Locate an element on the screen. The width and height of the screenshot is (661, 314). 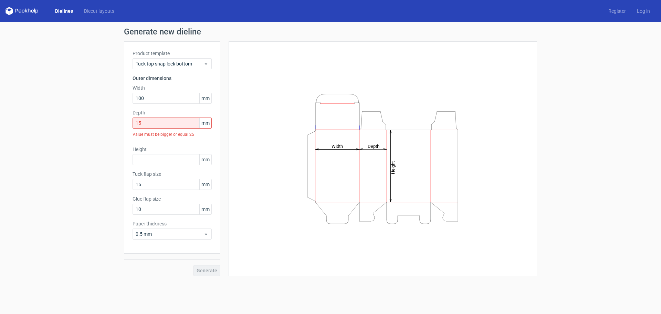
span: Tuck top snap lock bottom is located at coordinates (169, 64).